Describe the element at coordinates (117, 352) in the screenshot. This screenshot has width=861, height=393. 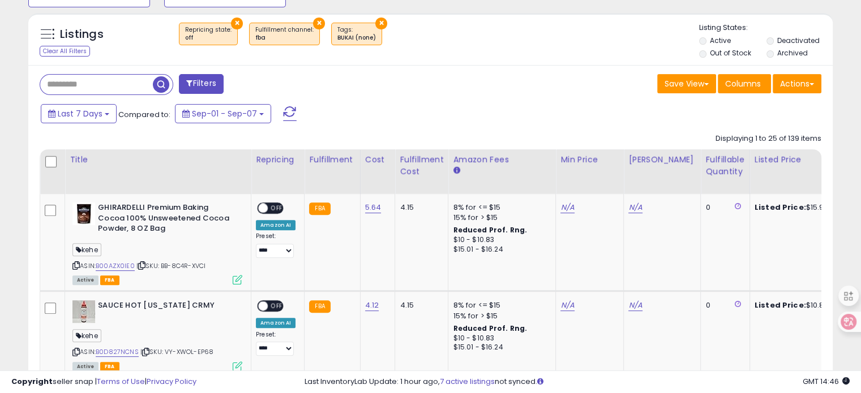
I see `a: B0D827NCNS` at that location.